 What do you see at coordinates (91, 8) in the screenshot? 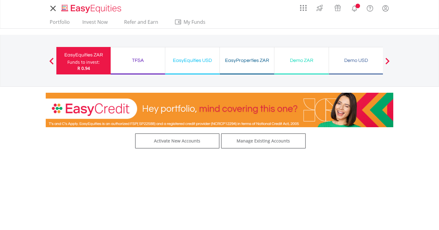
I see `a: Home page` at bounding box center [91, 8].